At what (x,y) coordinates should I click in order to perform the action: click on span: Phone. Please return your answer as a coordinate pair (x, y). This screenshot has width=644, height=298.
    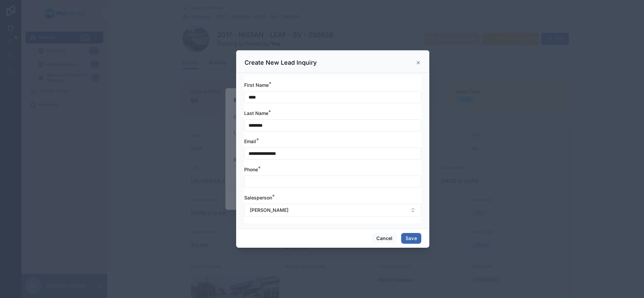
    Looking at the image, I should click on (251, 169).